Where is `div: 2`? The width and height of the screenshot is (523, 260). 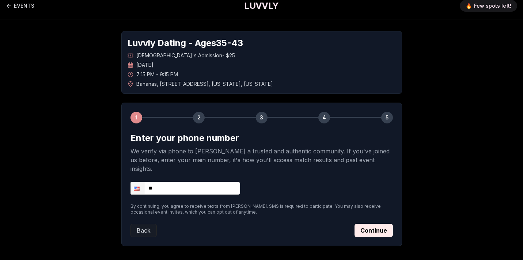
div: 2 is located at coordinates (199, 118).